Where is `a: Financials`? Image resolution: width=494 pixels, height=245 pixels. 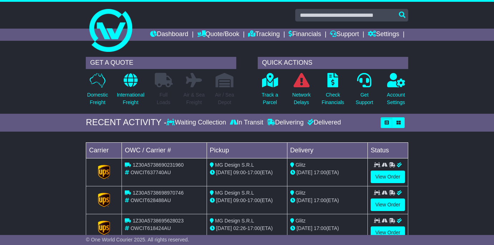
a: Financials is located at coordinates (305, 35).